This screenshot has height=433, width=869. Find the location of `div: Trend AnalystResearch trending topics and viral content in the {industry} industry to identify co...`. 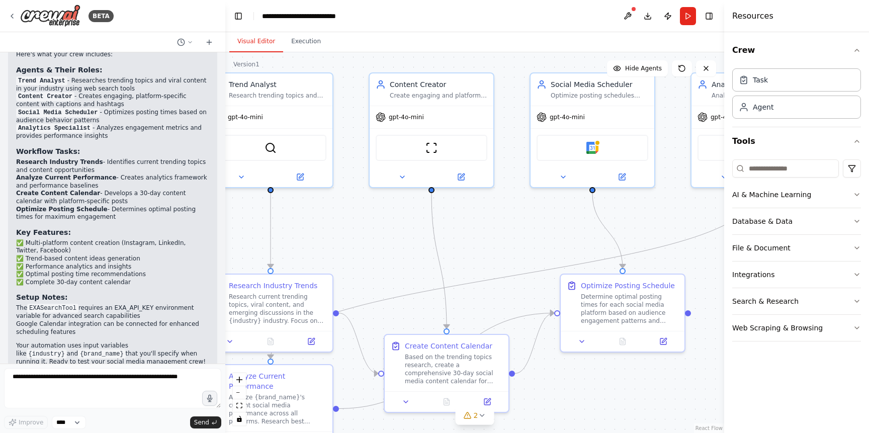

div: Trend AnalystResearch trending topics and viral content in the {industry} industry to identify co... is located at coordinates (271, 130).